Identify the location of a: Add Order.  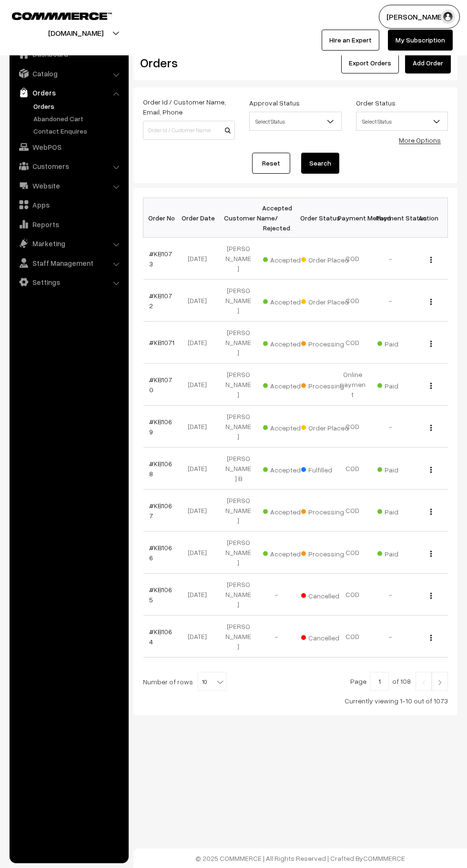
(428, 63).